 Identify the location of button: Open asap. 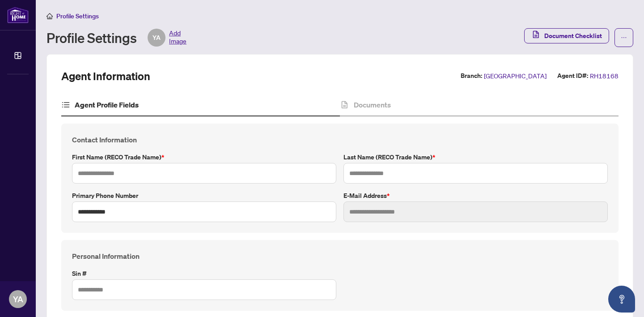
(622, 299).